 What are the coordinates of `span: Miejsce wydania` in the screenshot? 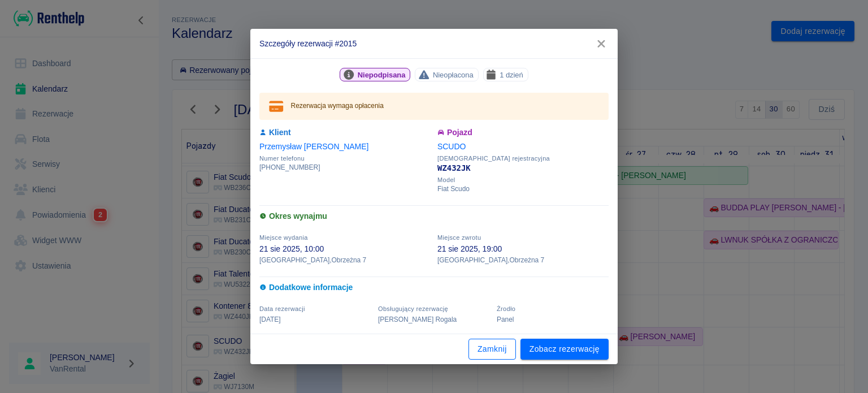 It's located at (284, 238).